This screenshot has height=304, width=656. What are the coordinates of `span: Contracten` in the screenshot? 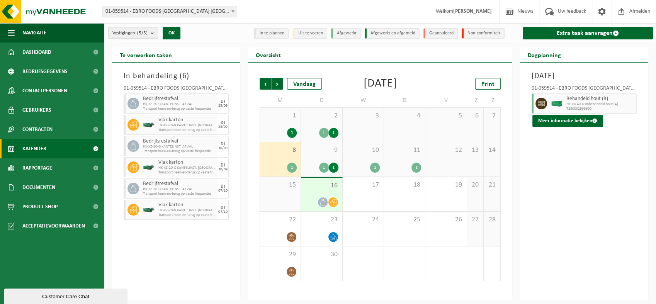 It's located at (37, 129).